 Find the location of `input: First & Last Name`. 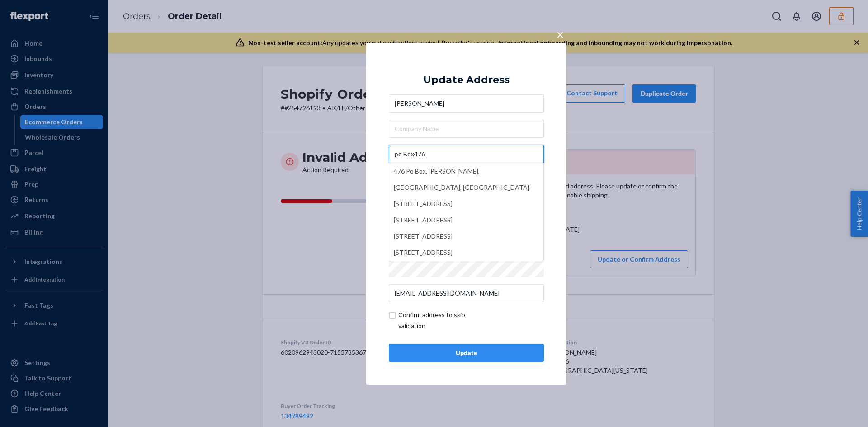

input: First & Last Name is located at coordinates (466, 104).